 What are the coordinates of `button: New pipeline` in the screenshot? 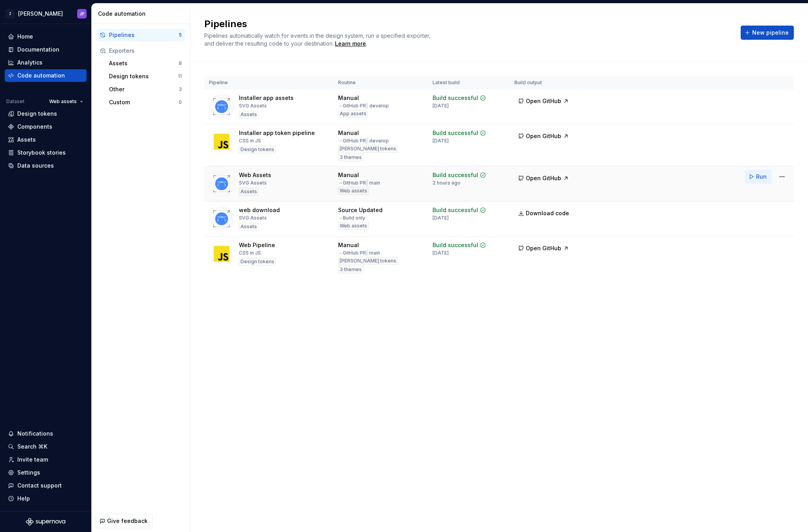 It's located at (767, 33).